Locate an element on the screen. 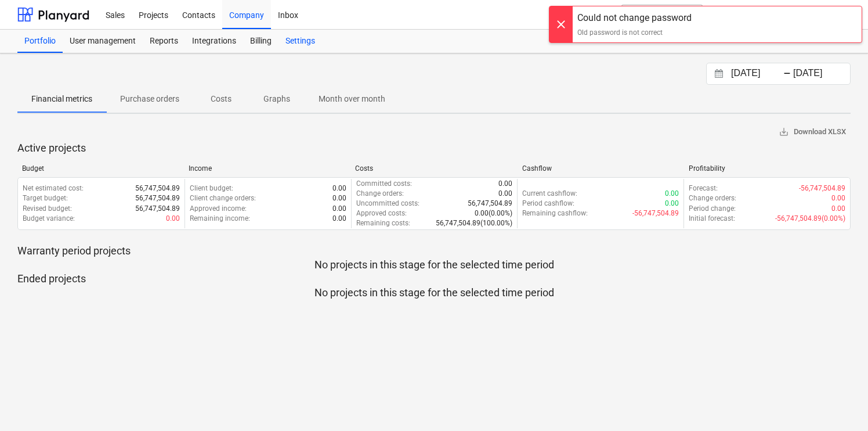  a: User management is located at coordinates (102, 41).